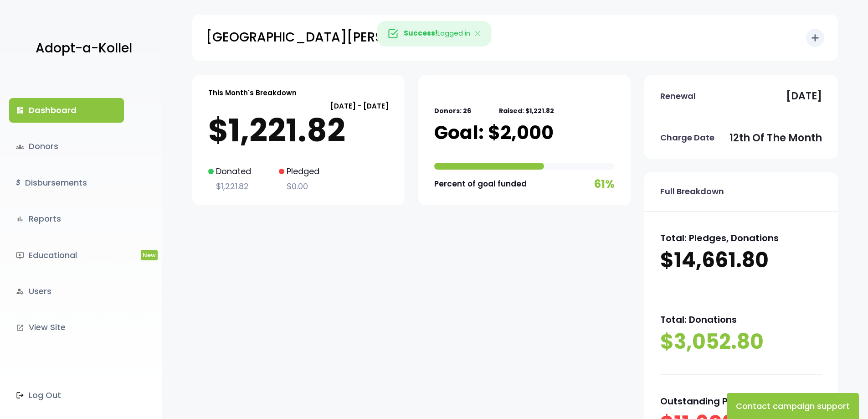 The width and height of the screenshot is (868, 419). What do you see at coordinates (776, 138) in the screenshot?
I see `p: 12th of the month` at bounding box center [776, 138].